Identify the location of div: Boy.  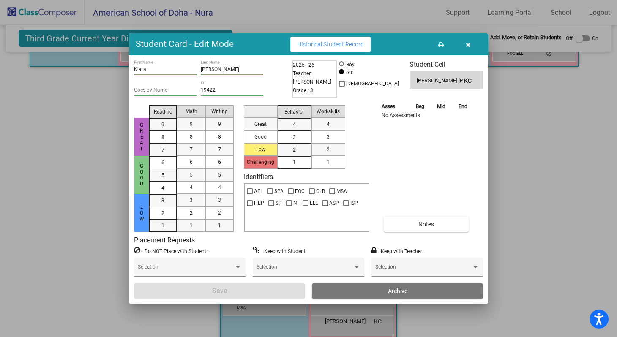
(350, 65).